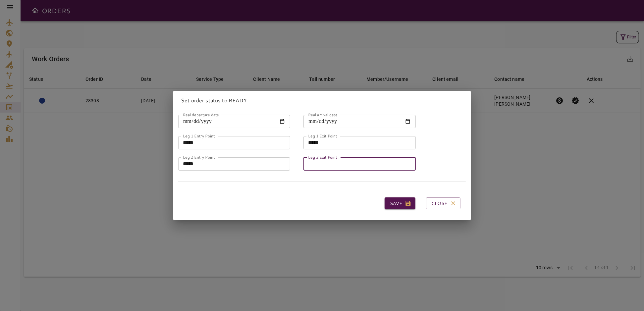 The image size is (644, 311). What do you see at coordinates (323, 114) in the screenshot?
I see `label: Real arrival date` at bounding box center [323, 114].